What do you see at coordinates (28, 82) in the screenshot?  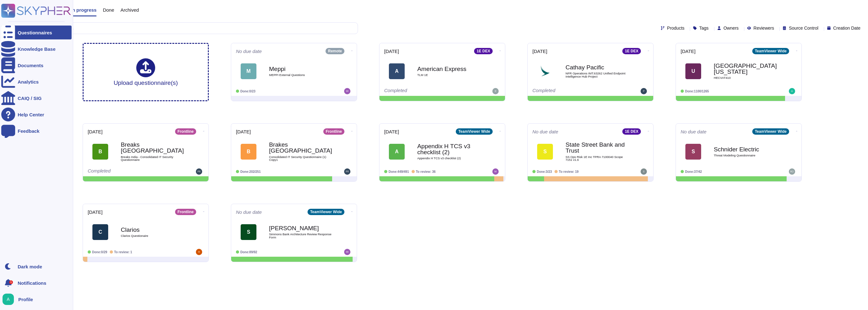 I see `div: Analytics` at bounding box center [28, 82].